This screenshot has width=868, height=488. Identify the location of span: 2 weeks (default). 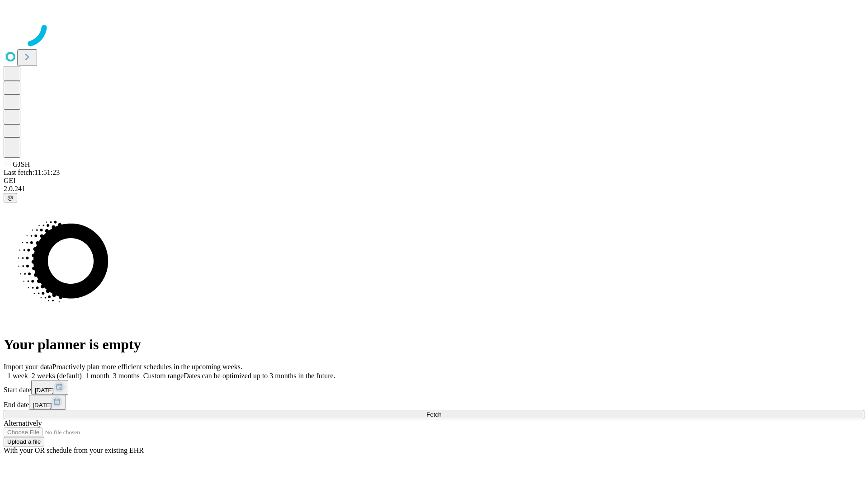
(56, 376).